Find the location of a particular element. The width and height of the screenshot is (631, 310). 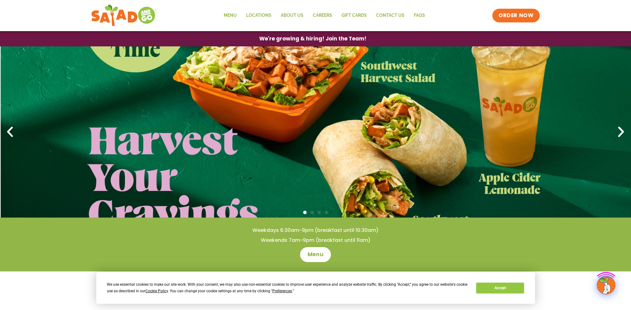

a: FAQs is located at coordinates (419, 16).